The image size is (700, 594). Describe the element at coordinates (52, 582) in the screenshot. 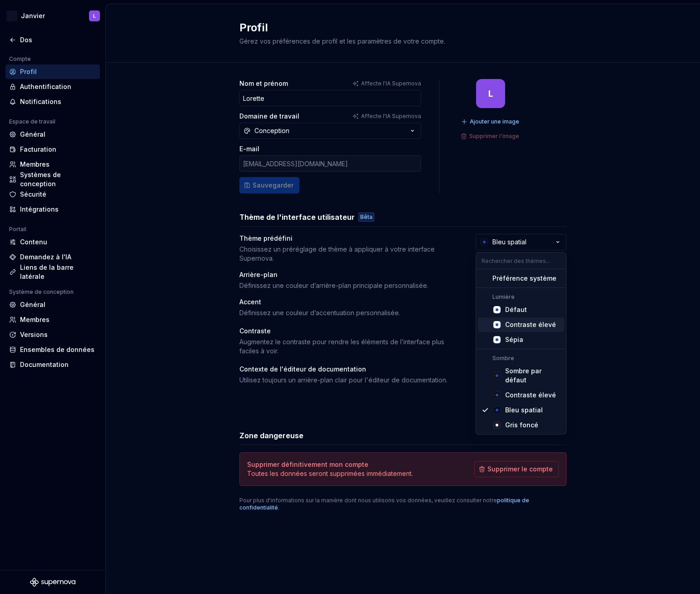

I see `svg: Logo Supernova` at that location.